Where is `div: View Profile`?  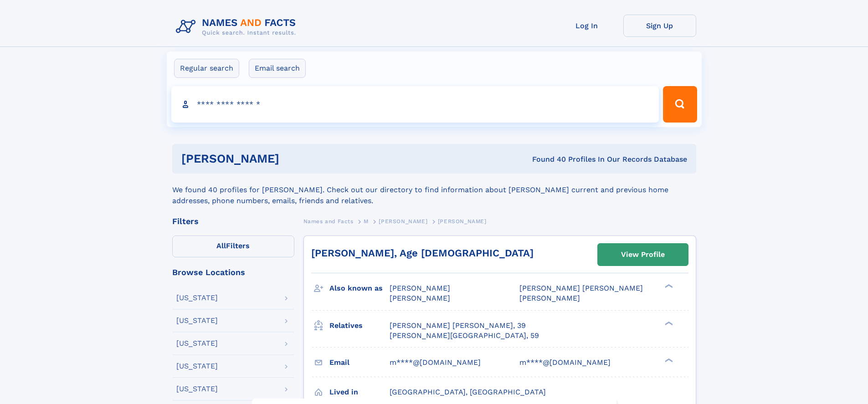 div: View Profile is located at coordinates (643, 254).